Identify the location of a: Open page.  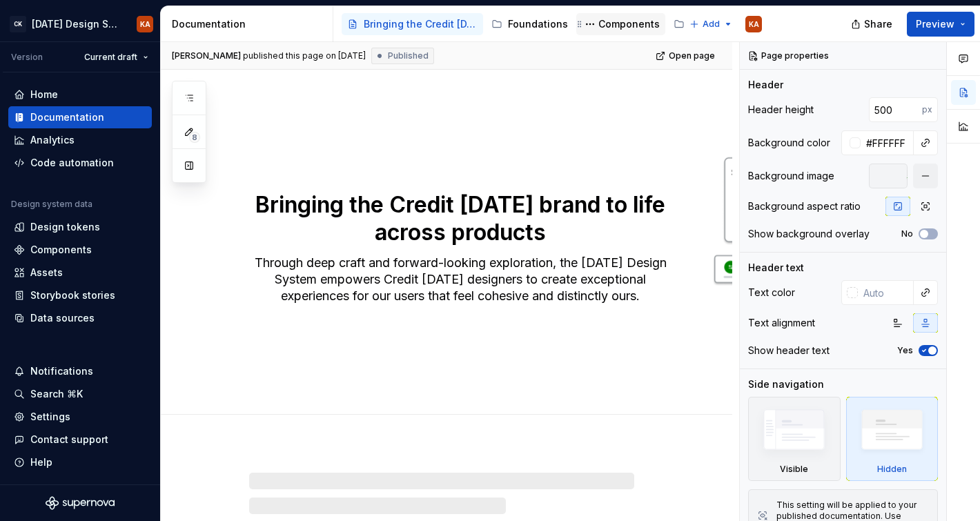
(686, 56).